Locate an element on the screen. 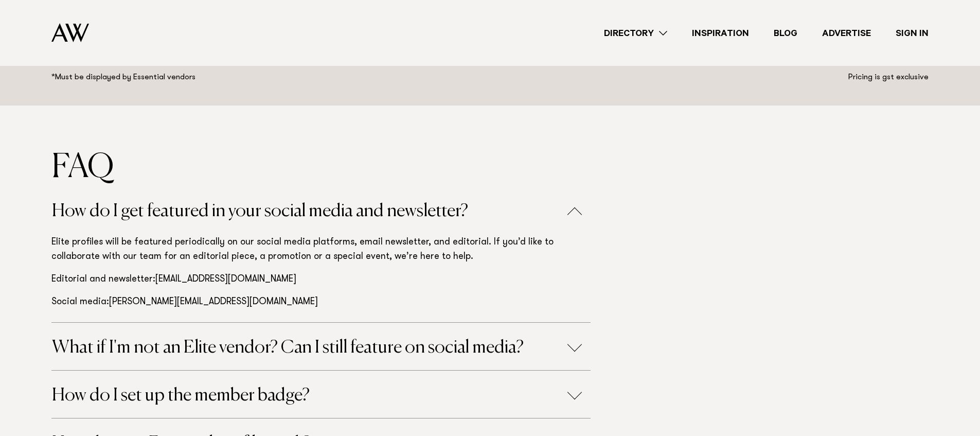 Image resolution: width=980 pixels, height=436 pixels. button: How do I set up the member badge? is located at coordinates (321, 395).